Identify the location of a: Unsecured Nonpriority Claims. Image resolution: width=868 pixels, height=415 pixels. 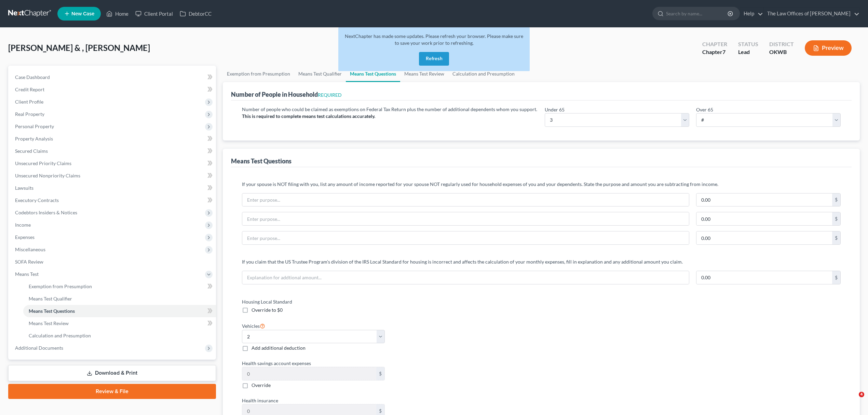
(113, 176).